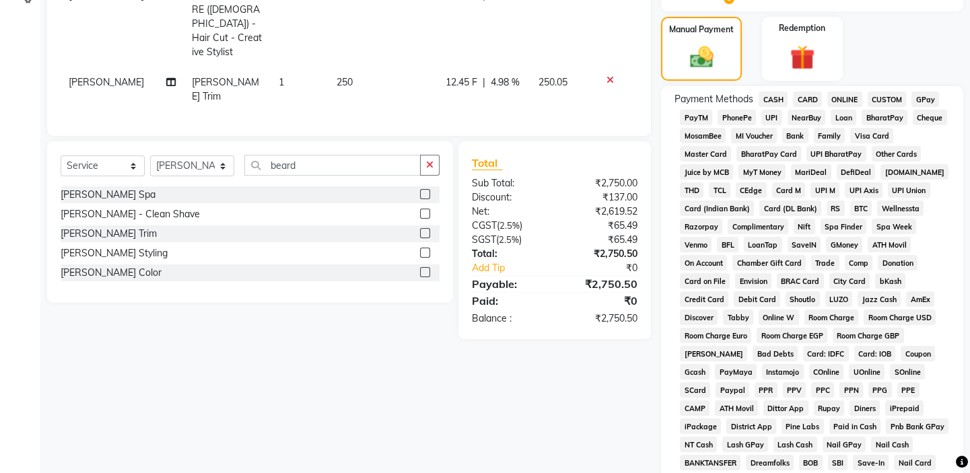 The width and height of the screenshot is (970, 473). What do you see at coordinates (856, 172) in the screenshot?
I see `span: DefiDeal` at bounding box center [856, 172].